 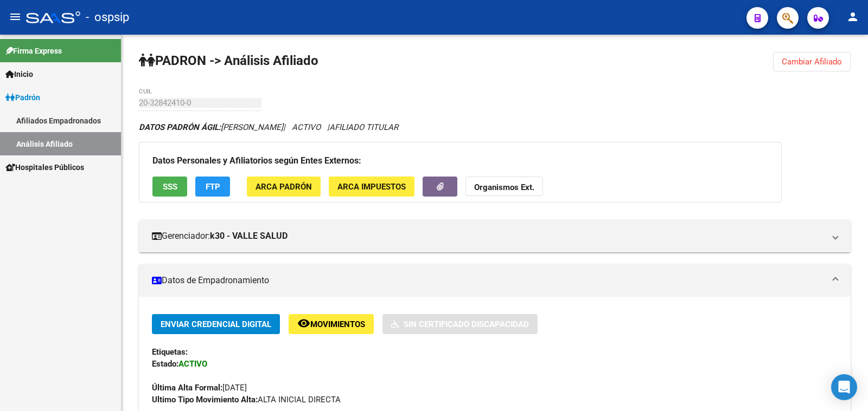 I want to click on strong: DATOS PADRÓN ÁGIL:, so click(x=179, y=128).